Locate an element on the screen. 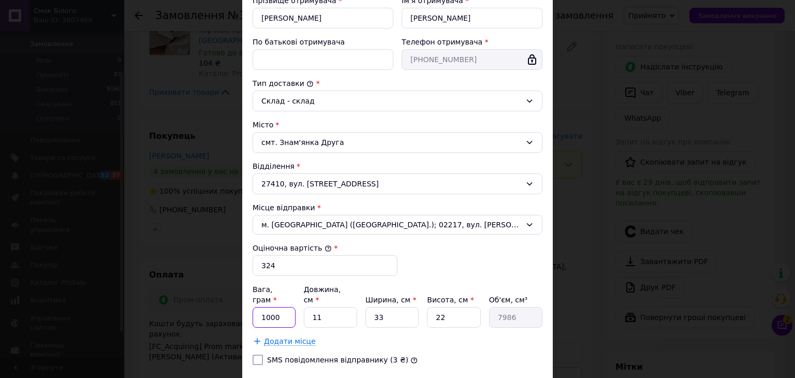  div: Тип доставки is located at coordinates (397, 83).